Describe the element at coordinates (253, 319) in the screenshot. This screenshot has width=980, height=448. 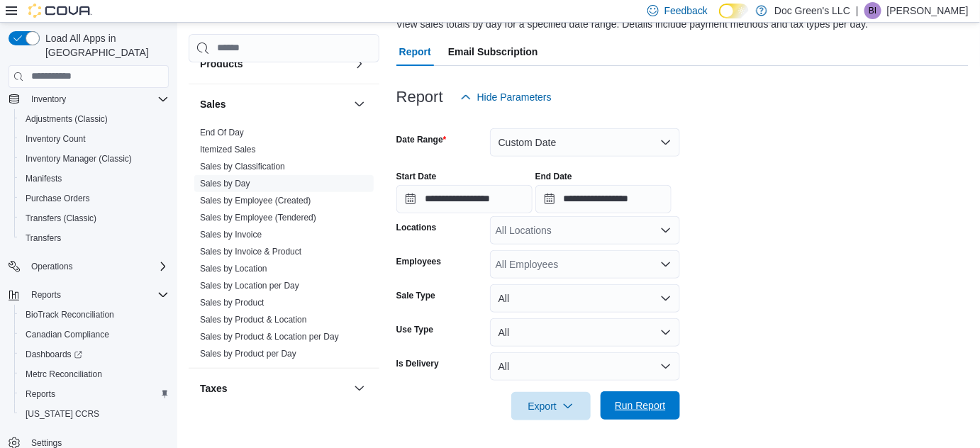
I see `span: Sales by Product & Location` at that location.